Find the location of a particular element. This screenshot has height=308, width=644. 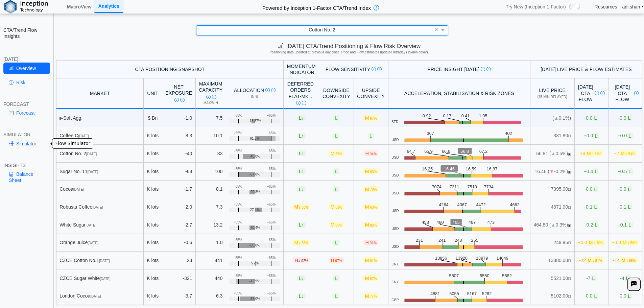

div: -65% is located at coordinates (238, 258).